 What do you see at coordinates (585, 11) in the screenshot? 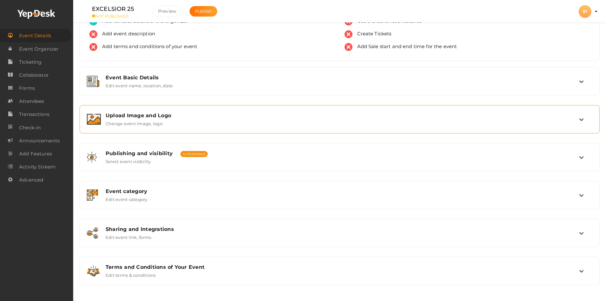
I see `div: IP` at bounding box center [585, 11].